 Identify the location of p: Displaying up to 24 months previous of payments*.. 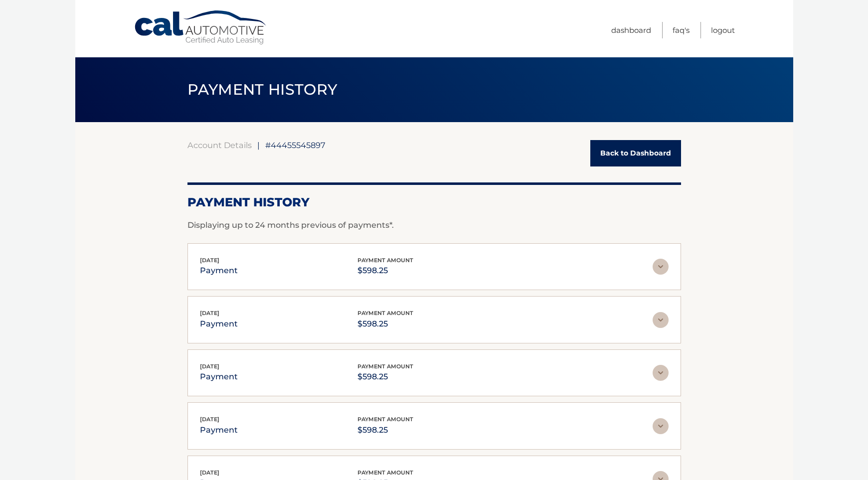
(434, 225).